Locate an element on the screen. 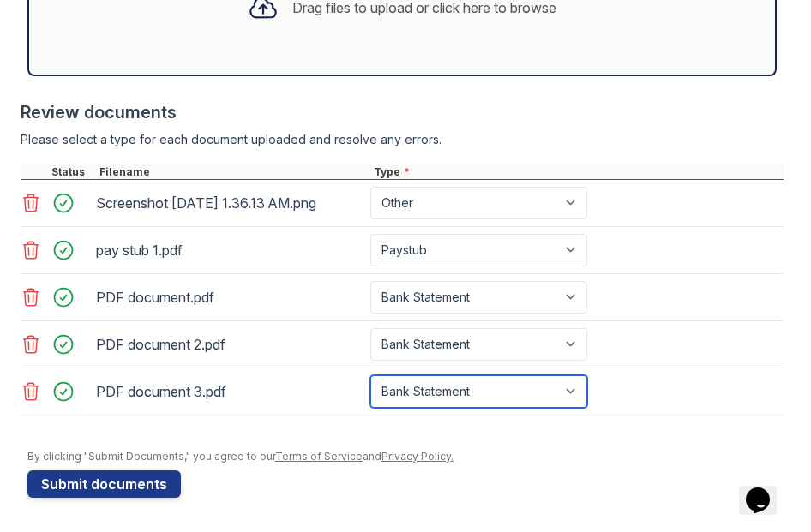  a: Privacy Policy. is located at coordinates (417, 455).